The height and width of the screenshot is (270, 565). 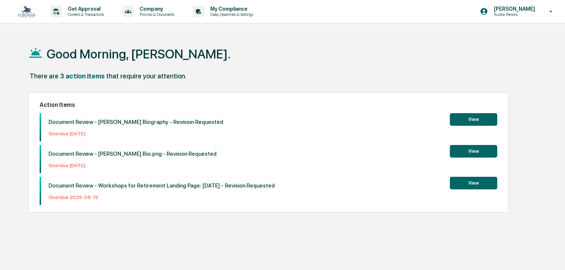 I want to click on div: There are, so click(x=44, y=76).